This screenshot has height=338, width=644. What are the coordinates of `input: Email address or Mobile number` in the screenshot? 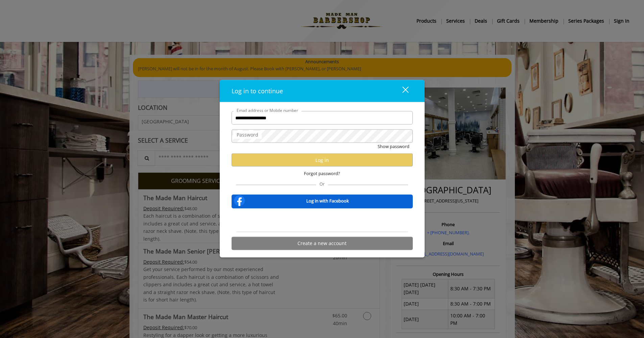 It's located at (322, 118).